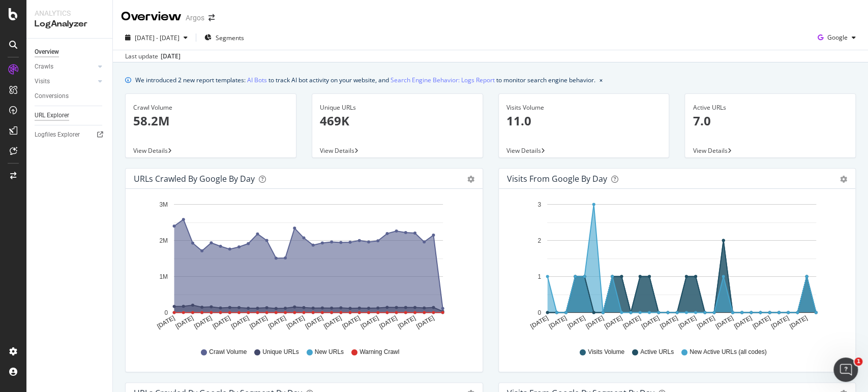 The height and width of the screenshot is (392, 868). I want to click on span: Crawl Volume, so click(228, 352).